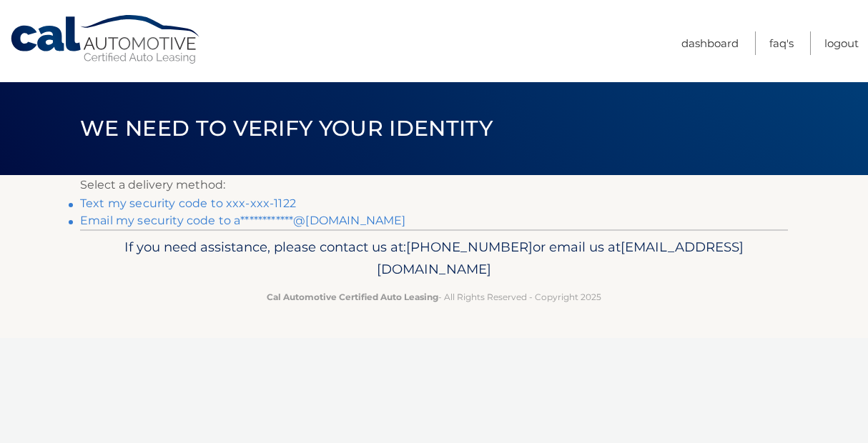 The image size is (868, 443). I want to click on a: Cal Automotive, so click(106, 40).